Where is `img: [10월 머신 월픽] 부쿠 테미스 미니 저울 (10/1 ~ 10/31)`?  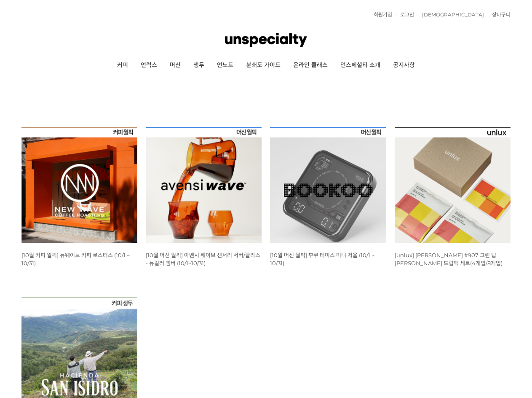
img: [10월 머신 월픽] 부쿠 테미스 미니 저울 (10/1 ~ 10/31) is located at coordinates (328, 185).